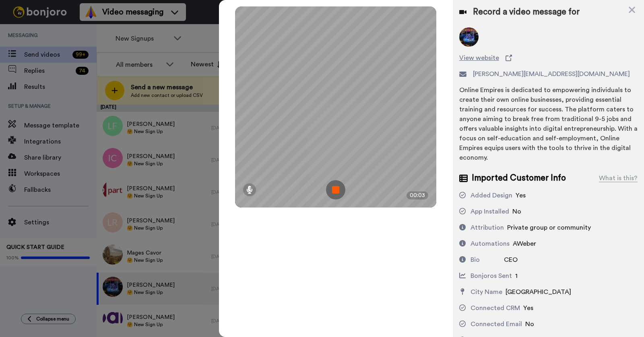 The height and width of the screenshot is (337, 644). What do you see at coordinates (618, 178) in the screenshot?
I see `div: What is this?` at bounding box center [618, 178].